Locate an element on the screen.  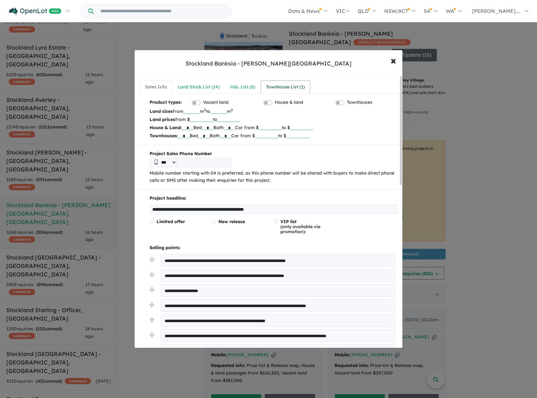
label: Vacant land is located at coordinates (216, 102).